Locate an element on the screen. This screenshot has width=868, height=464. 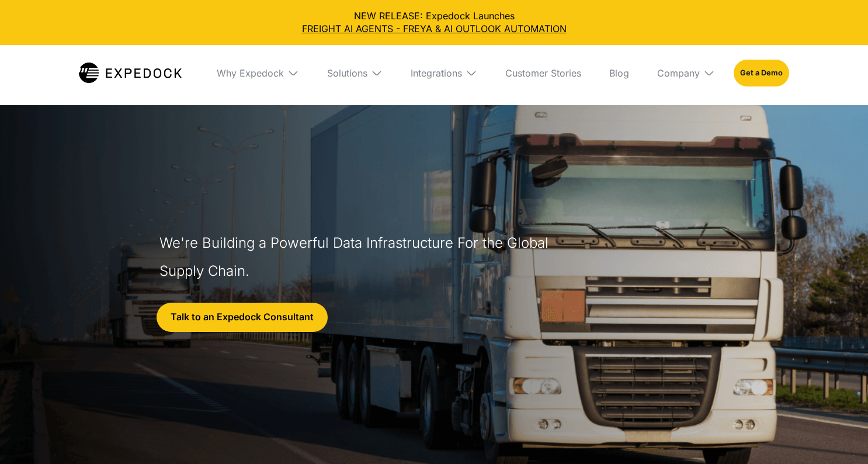
h1: We're Building a Powerful Data Infrastructure For the Global Supply Chain. is located at coordinates (357, 257).